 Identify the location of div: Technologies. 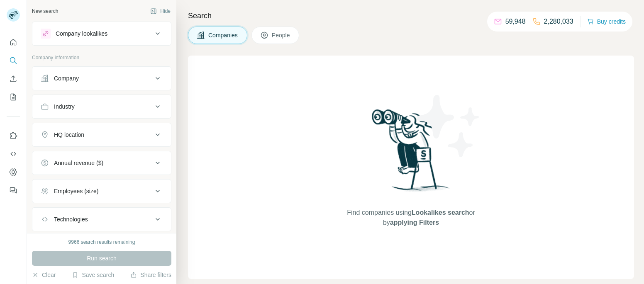
(71, 219).